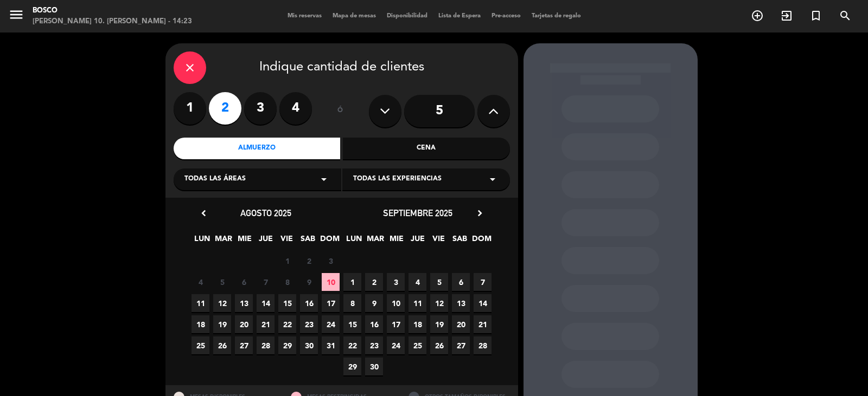  Describe the element at coordinates (341, 68) in the screenshot. I see `div: Indique cantidad de clientes` at that location.